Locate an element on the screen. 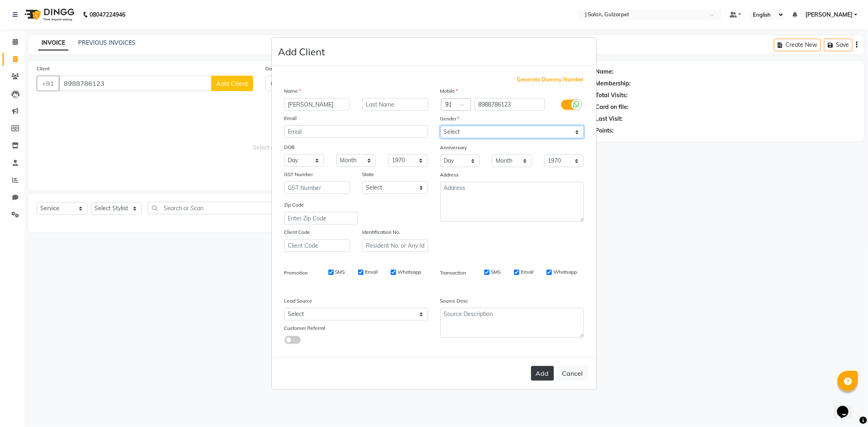 This screenshot has width=868, height=427. label: Identification No. is located at coordinates (381, 232).